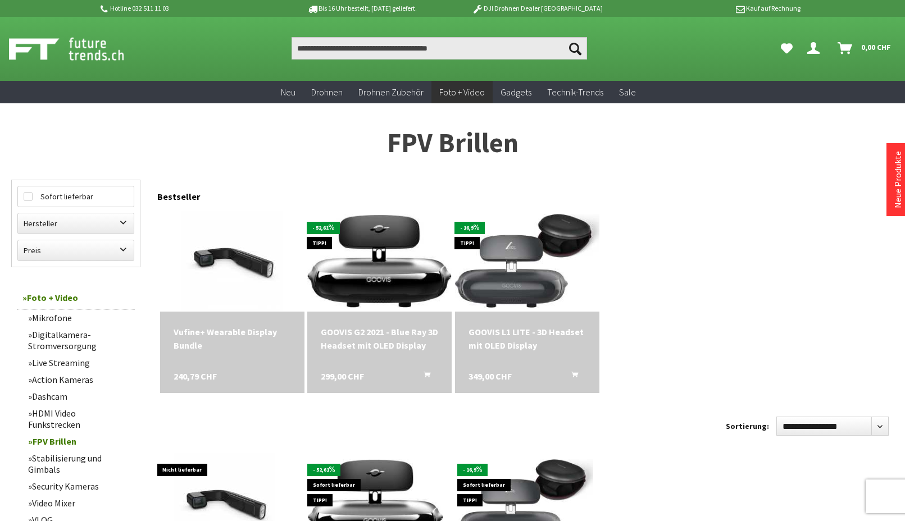 Image resolution: width=905 pixels, height=521 pixels. I want to click on img: V1, so click(232, 261).